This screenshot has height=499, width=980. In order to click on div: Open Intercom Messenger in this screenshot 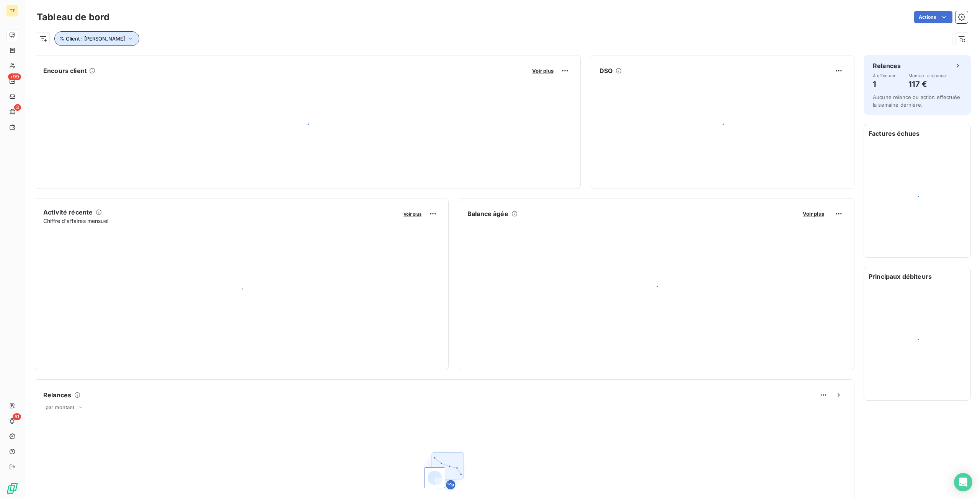, I will do `click(963, 482)`.